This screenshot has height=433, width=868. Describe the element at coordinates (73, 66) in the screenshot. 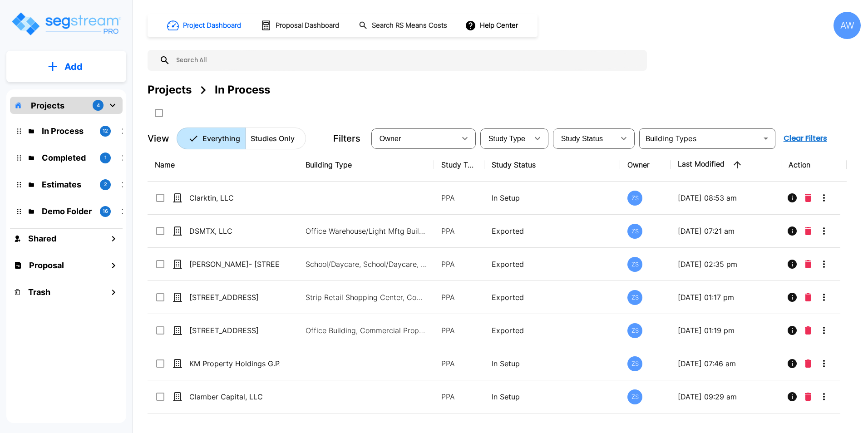

I see `p: Add` at that location.